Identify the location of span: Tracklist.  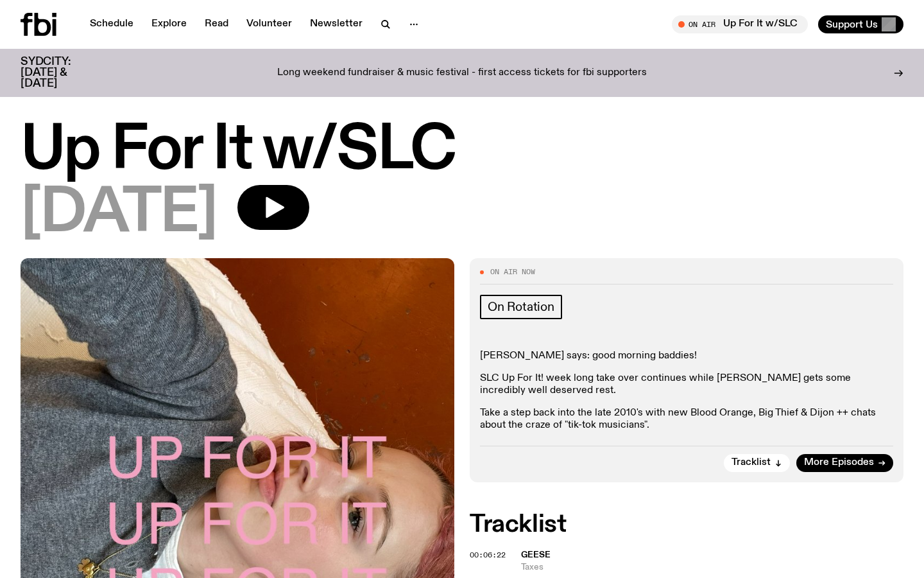
(751, 463).